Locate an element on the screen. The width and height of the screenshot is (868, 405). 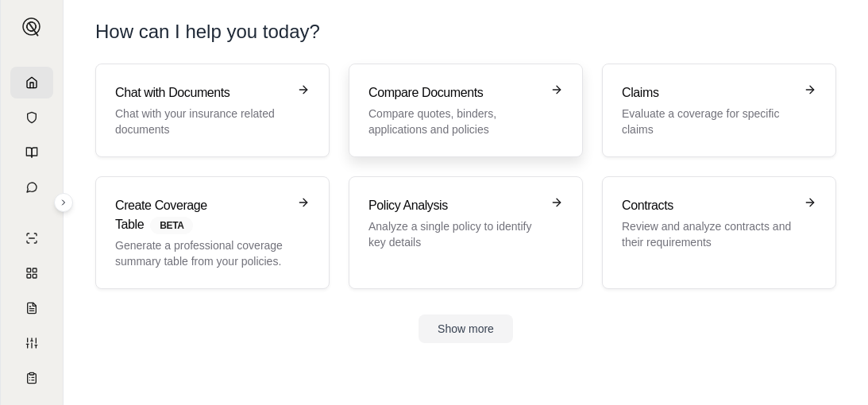
a: Policy AnalysisAnalyze a single policy to identify key details is located at coordinates (465, 233).